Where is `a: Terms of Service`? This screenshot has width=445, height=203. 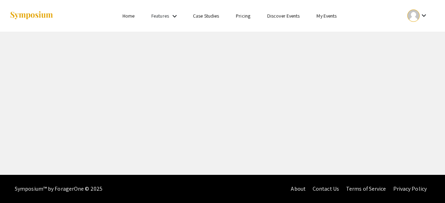 a: Terms of Service is located at coordinates (366, 189).